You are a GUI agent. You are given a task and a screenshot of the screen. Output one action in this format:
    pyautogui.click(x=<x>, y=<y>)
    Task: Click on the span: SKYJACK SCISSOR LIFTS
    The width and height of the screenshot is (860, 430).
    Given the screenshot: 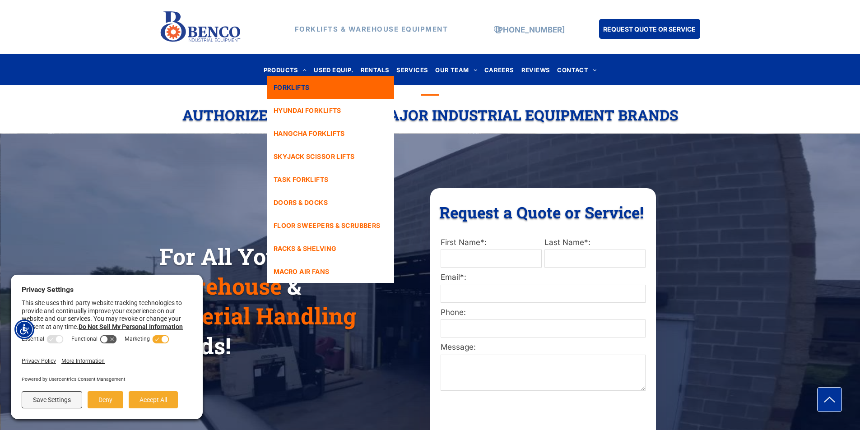 What is the action you would take?
    pyautogui.click(x=314, y=156)
    